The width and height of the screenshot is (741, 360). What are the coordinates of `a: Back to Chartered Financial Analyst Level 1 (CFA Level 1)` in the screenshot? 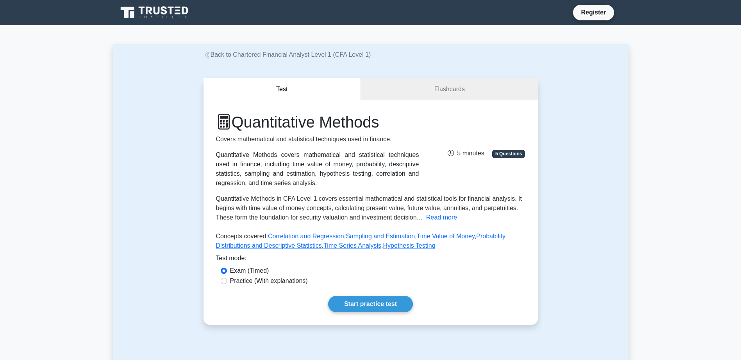 It's located at (287, 54).